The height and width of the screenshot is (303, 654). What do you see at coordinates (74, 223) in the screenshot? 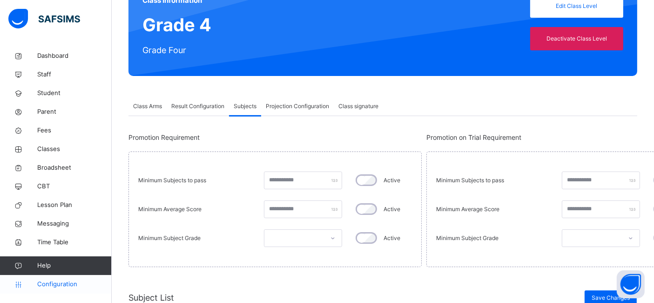
I see `span: Messaging` at bounding box center [74, 223].